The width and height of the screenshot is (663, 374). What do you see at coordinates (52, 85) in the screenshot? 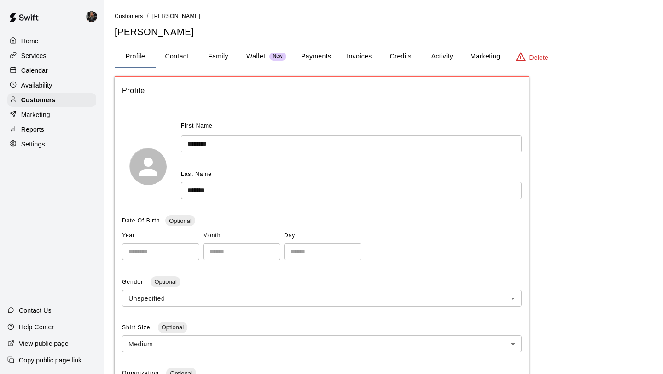
I see `a: Availability` at bounding box center [52, 85].